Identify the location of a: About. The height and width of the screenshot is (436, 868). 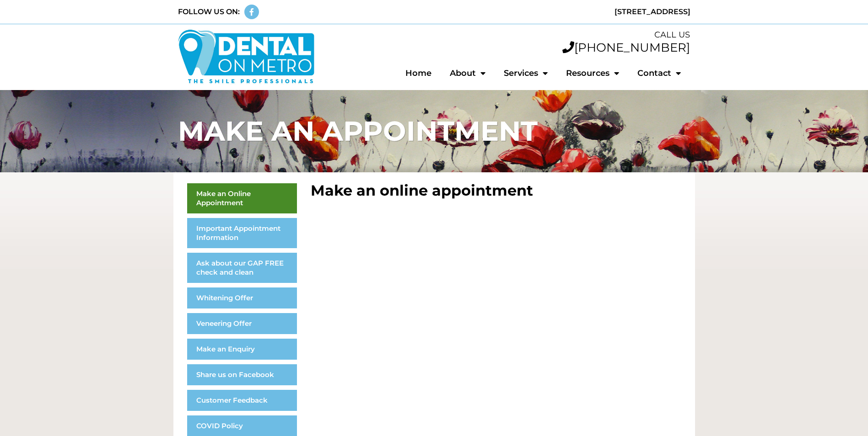
(467, 73).